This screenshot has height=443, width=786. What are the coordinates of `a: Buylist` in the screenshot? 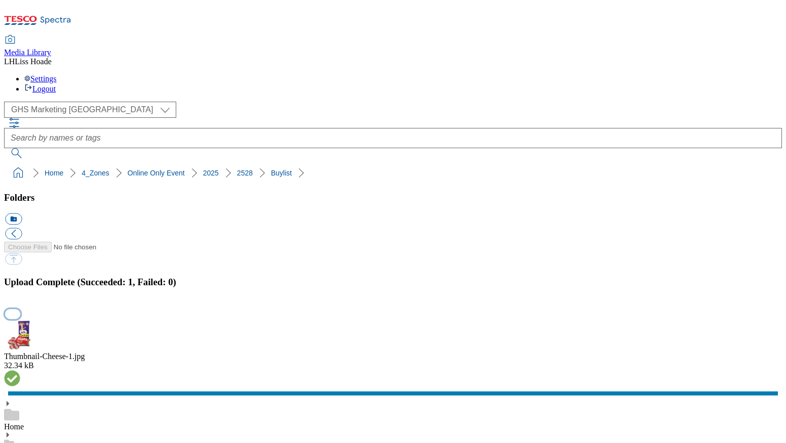 It's located at (281, 173).